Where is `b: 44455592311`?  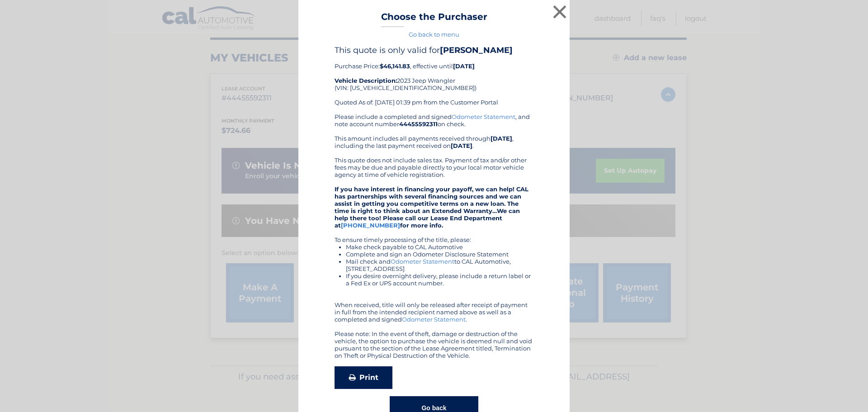 b: 44455592311 is located at coordinates (418, 124).